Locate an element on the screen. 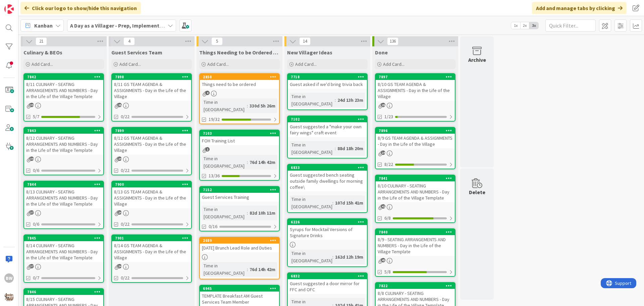 The image size is (644, 306). img: avatar is located at coordinates (9, 297).